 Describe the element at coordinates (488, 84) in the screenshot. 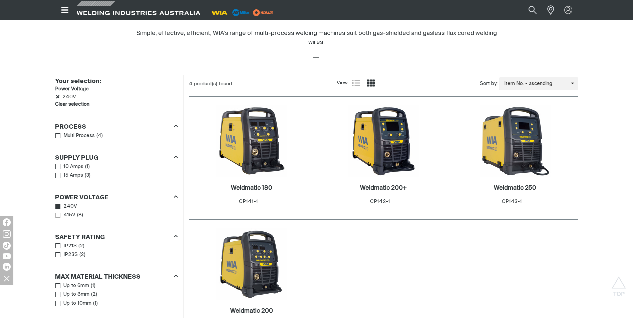

I see `span: Sort by:` at that location.